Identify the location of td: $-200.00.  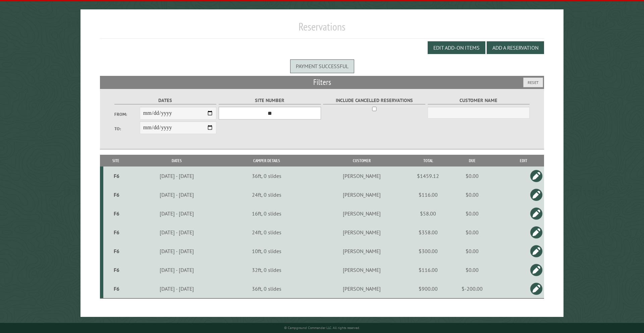
(472, 288).